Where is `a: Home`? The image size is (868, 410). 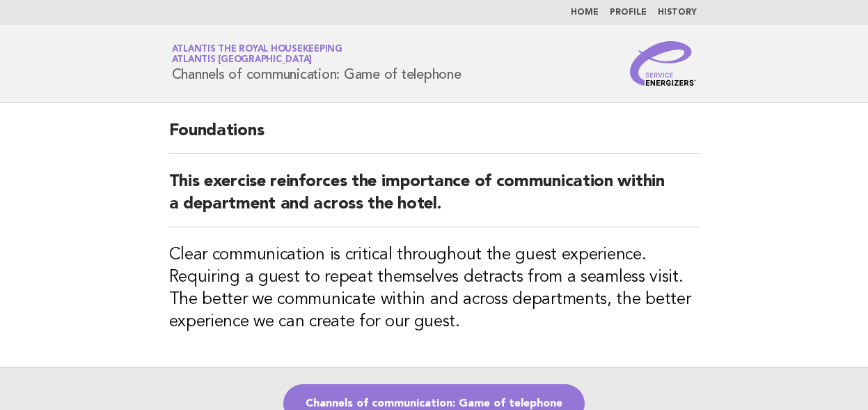 a: Home is located at coordinates (584, 13).